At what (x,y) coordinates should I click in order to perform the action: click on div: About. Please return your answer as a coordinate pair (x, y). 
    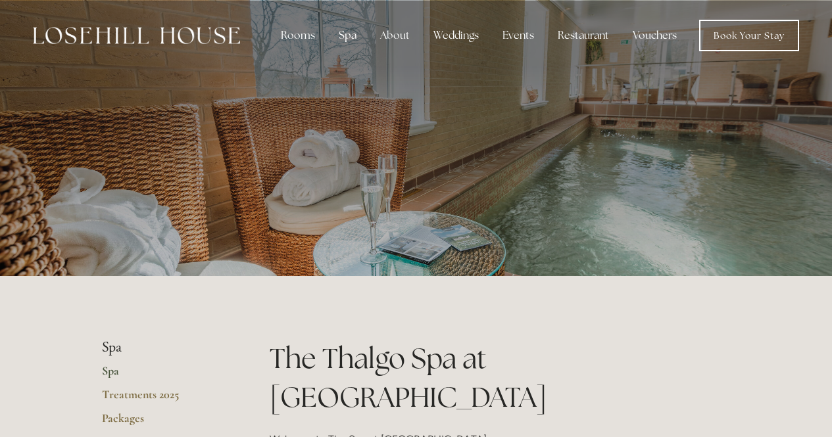
    Looking at the image, I should click on (394, 35).